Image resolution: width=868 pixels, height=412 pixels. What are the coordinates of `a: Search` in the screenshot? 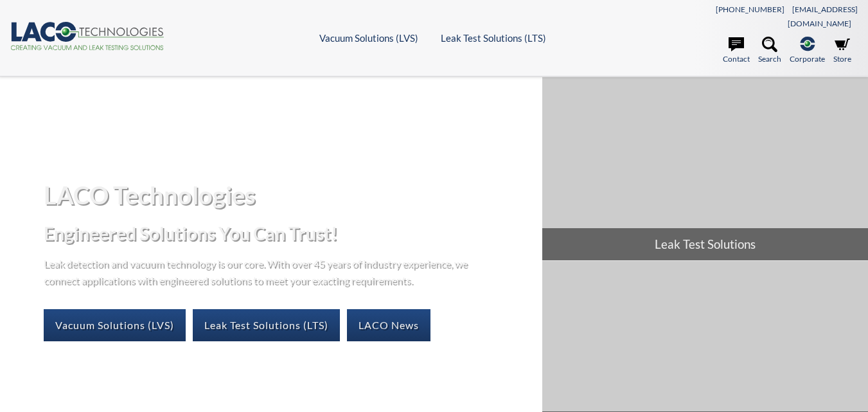 It's located at (770, 51).